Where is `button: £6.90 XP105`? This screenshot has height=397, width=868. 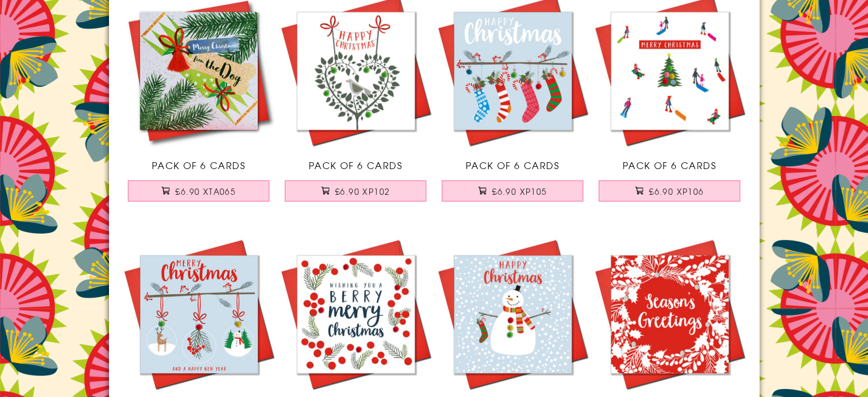
button: £6.90 XP105 is located at coordinates (513, 191).